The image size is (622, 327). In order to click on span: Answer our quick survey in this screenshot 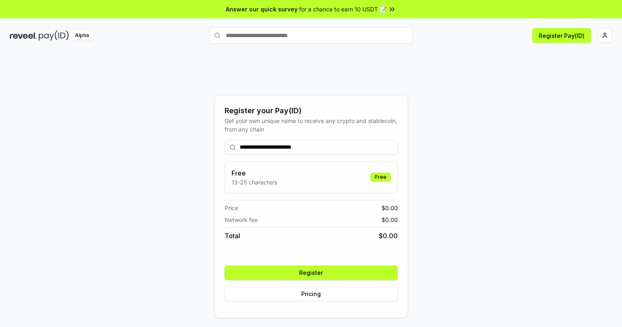, I will do `click(262, 9)`.